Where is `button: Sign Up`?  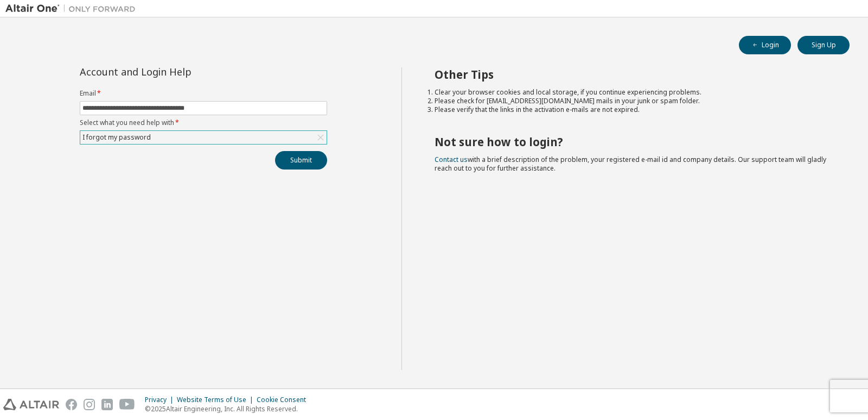 button: Sign Up is located at coordinates (824, 45).